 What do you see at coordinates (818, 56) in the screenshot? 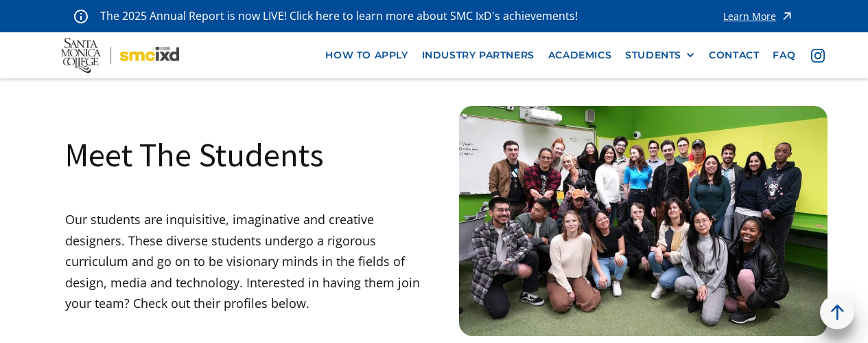
I see `img: icon - instagram` at bounding box center [818, 56].